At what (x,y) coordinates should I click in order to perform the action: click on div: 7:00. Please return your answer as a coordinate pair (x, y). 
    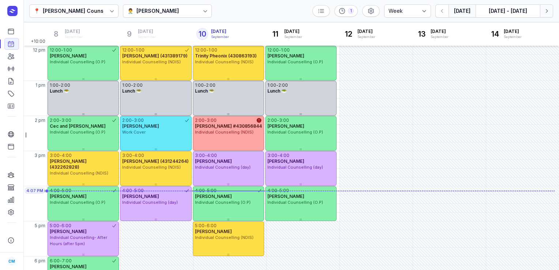
    Looking at the image, I should click on (67, 261).